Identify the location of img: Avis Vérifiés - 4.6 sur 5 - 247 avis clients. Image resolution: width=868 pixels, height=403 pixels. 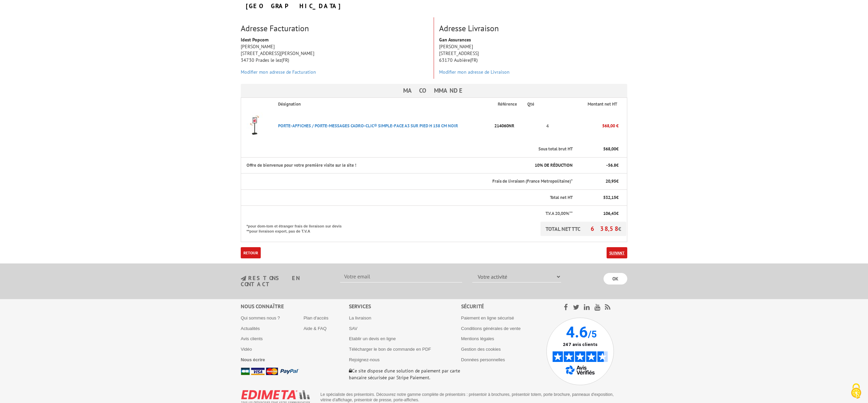
(580, 351).